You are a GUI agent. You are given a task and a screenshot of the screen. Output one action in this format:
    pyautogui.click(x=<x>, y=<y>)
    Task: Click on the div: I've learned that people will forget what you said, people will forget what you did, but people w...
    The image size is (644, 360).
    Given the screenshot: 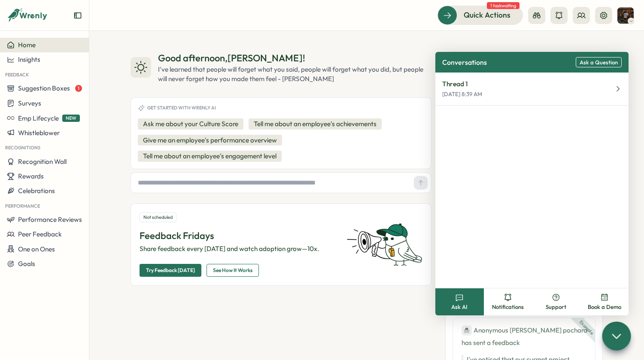 What is the action you would take?
    pyautogui.click(x=294, y=74)
    